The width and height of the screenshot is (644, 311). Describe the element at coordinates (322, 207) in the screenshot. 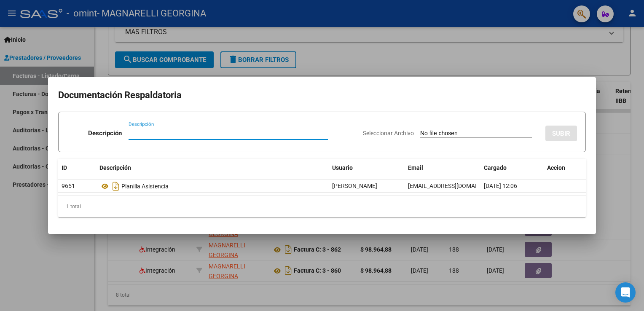

I see `div: 1 total` at that location.